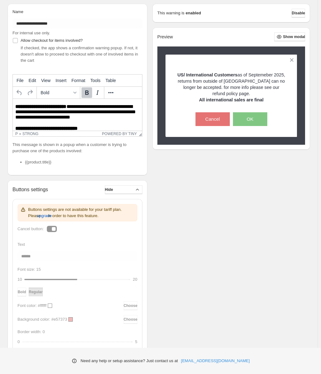  I want to click on span: View, so click(46, 80).